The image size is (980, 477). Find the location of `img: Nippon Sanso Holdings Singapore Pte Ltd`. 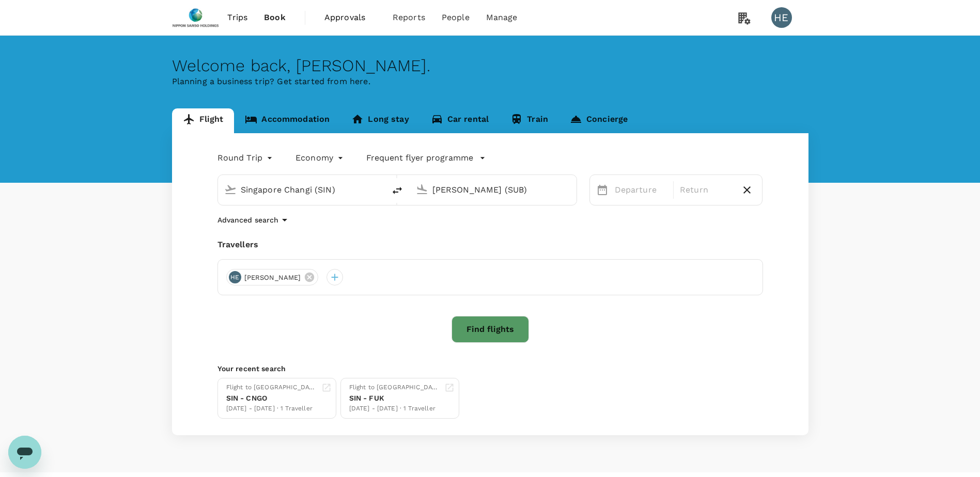

img: Nippon Sanso Holdings Singapore Pte Ltd is located at coordinates (196, 18).